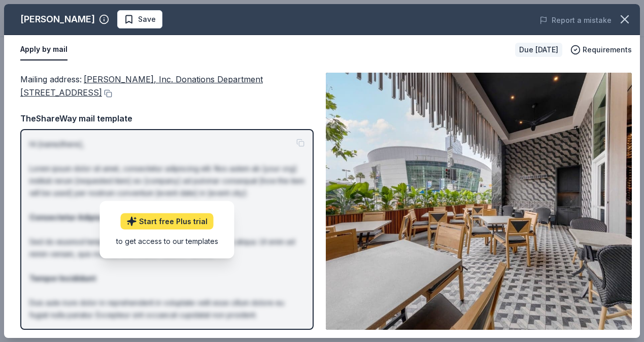  Describe the element at coordinates (167, 118) in the screenshot. I see `div: TheShareWay mail template` at that location.